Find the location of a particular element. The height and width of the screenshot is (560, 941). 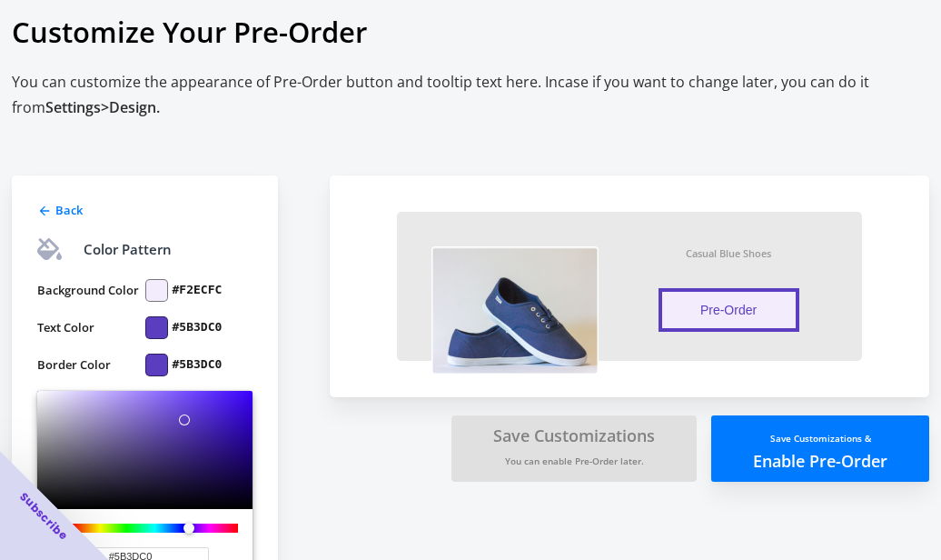

button: Pre-Order is located at coordinates (729, 310).